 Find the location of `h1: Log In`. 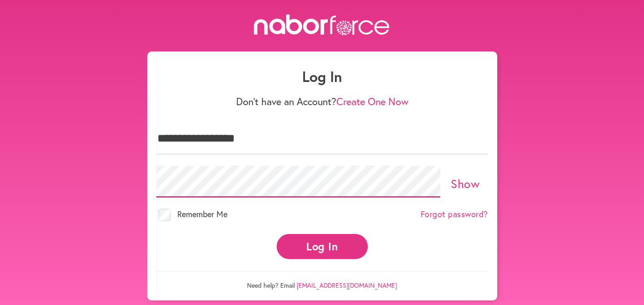

h1: Log In is located at coordinates (322, 76).